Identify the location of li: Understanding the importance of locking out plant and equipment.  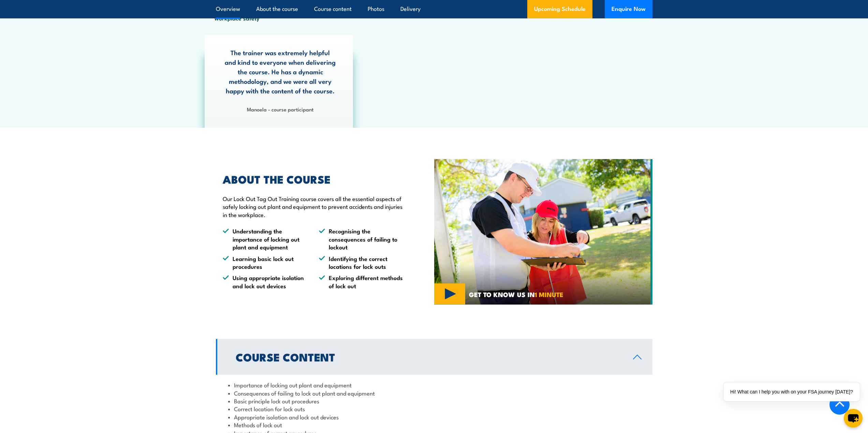
(265, 239).